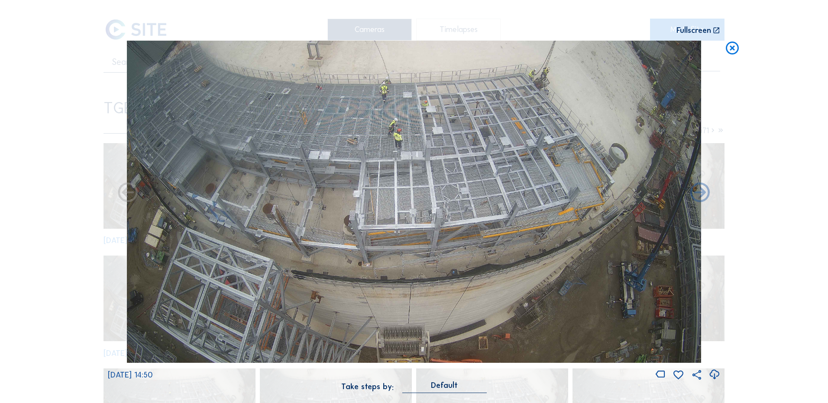 The width and height of the screenshot is (828, 403). I want to click on div: Fullscreen, so click(693, 30).